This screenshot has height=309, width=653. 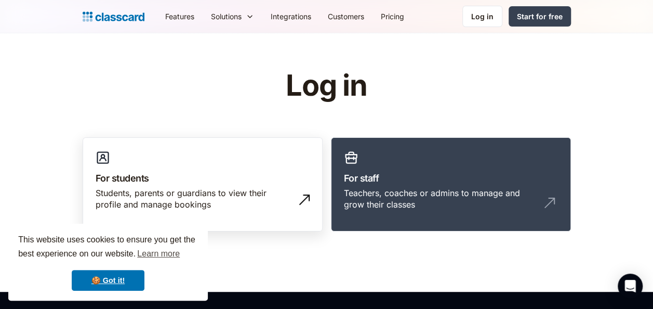 I want to click on a: Features, so click(x=180, y=16).